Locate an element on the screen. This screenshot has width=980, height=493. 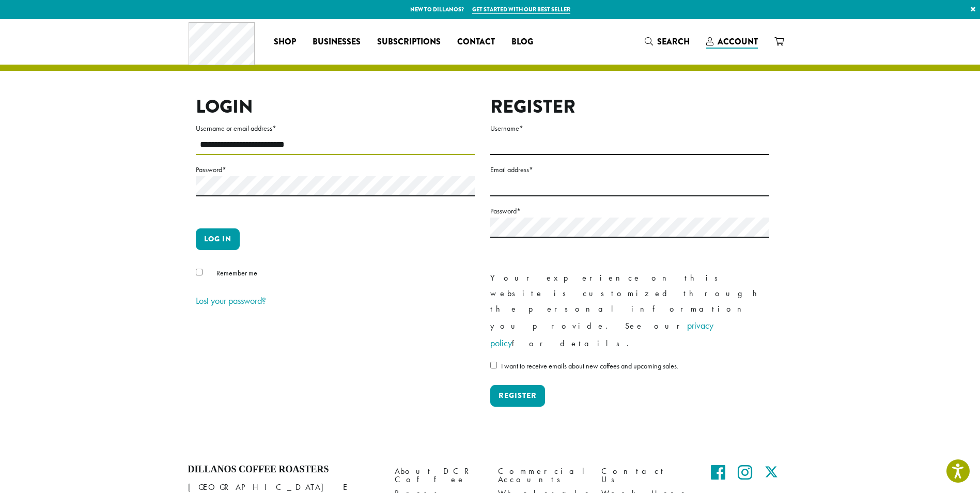
a: Shop is located at coordinates (284, 42).